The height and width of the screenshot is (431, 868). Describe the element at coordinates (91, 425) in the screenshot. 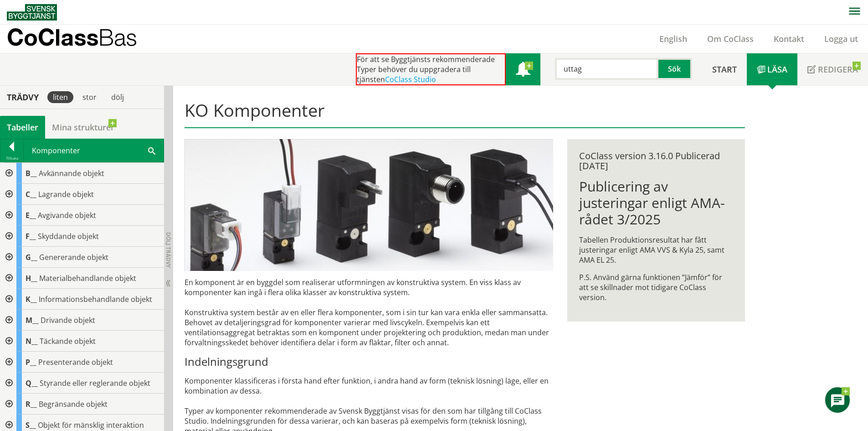

I see `span: Objekt för mänsklig interaktion` at that location.